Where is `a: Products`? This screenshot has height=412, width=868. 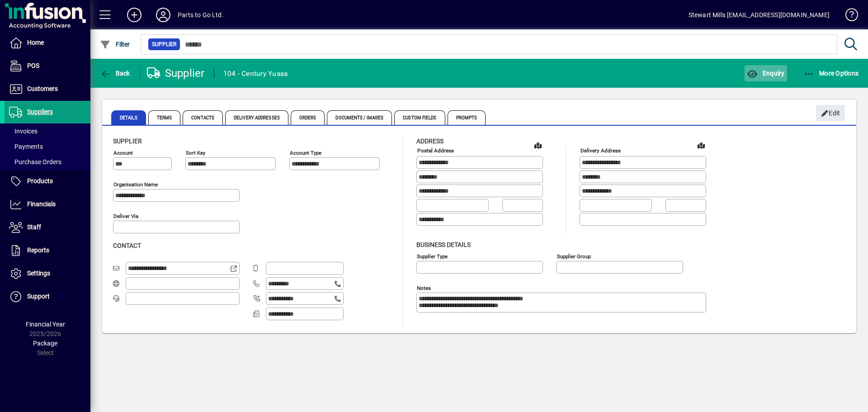 a: Products is located at coordinates (47, 181).